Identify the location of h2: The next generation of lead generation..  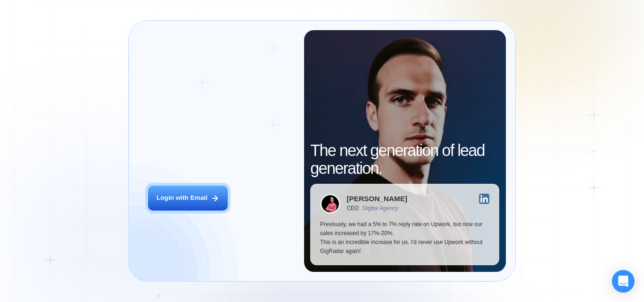
(405, 159).